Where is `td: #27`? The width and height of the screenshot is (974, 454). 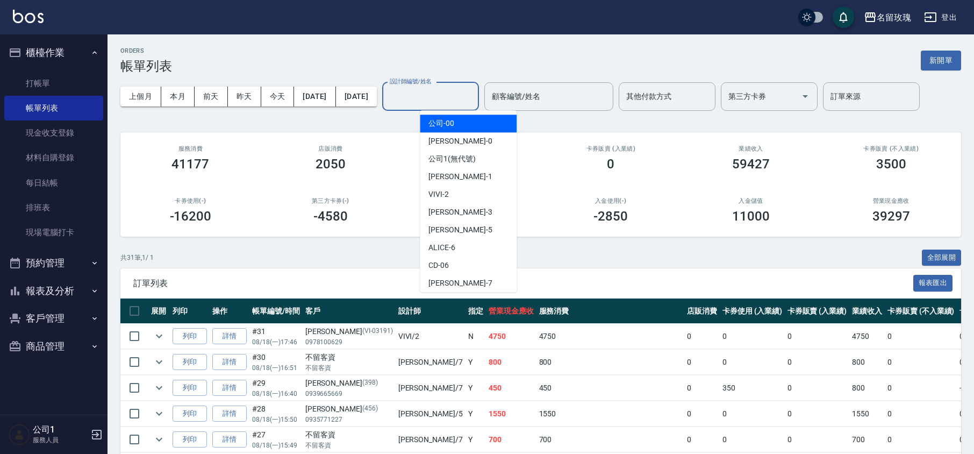 td: #27 is located at coordinates (276, 439).